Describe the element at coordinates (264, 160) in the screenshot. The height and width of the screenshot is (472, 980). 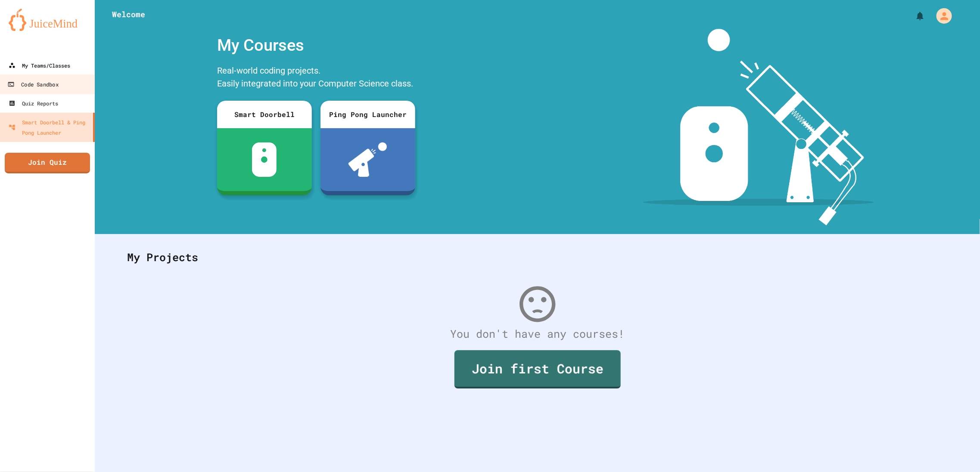
I see `img: sdb-white.svg` at that location.